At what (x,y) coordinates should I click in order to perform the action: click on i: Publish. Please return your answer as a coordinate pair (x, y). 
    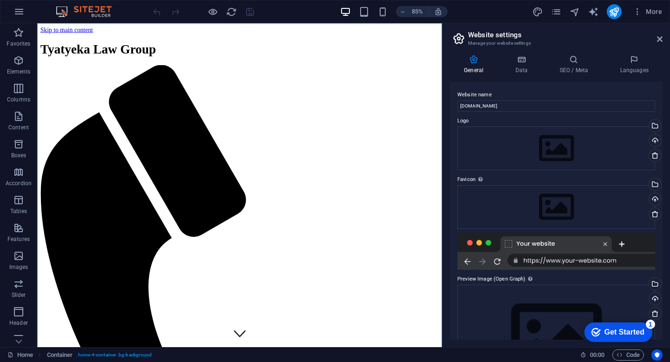
    Looking at the image, I should click on (613, 12).